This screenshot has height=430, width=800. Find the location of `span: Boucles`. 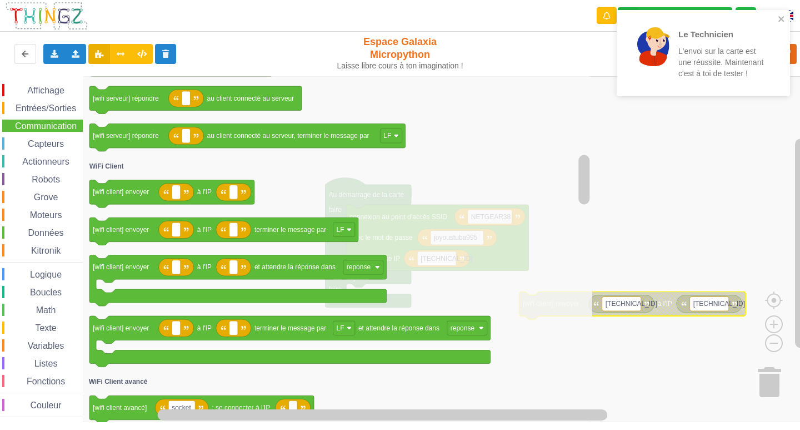

span: Boucles is located at coordinates (46, 292).